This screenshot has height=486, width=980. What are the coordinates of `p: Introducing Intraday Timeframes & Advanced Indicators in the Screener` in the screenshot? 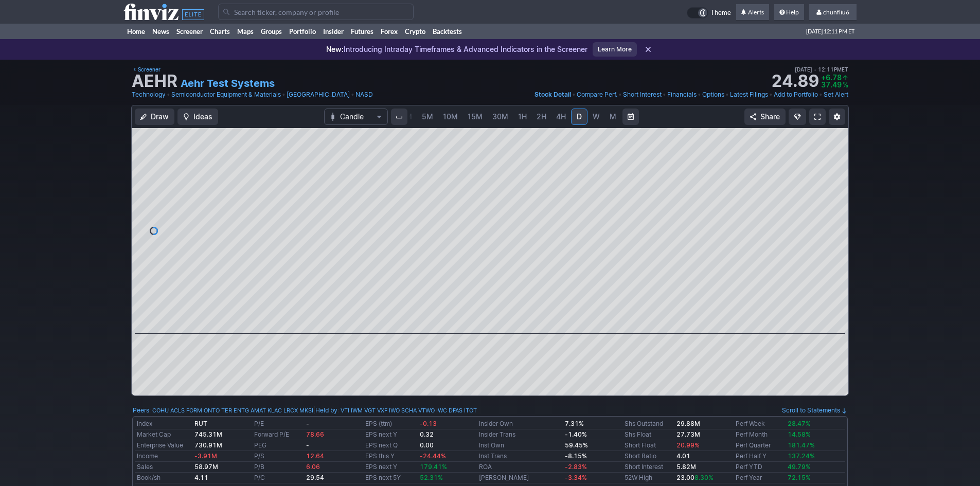 It's located at (457, 49).